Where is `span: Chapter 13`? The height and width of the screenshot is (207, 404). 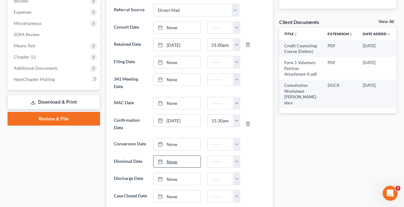
span: Chapter 13 is located at coordinates (25, 57).